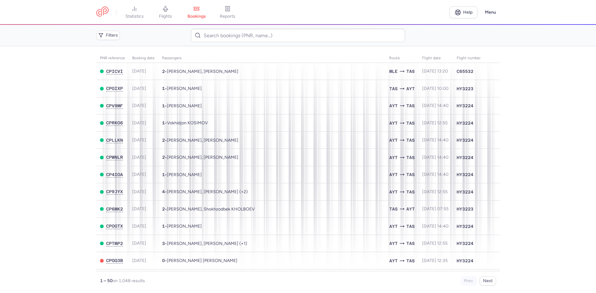  I want to click on button: CPGIXP, so click(115, 88).